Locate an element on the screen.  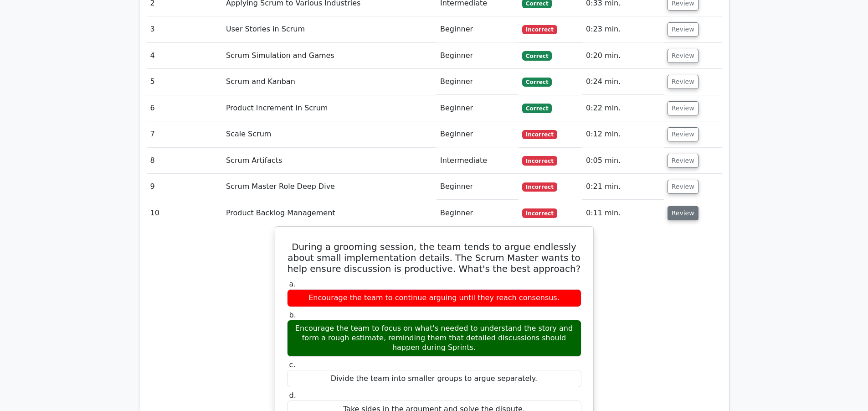
td: 7 is located at coordinates (184, 134).